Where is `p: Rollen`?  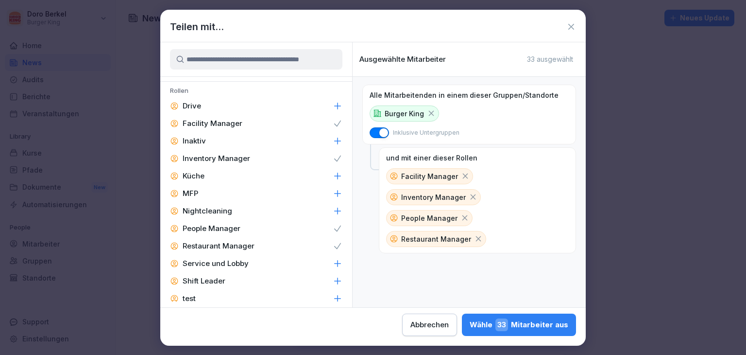 p: Rollen is located at coordinates (256, 92).